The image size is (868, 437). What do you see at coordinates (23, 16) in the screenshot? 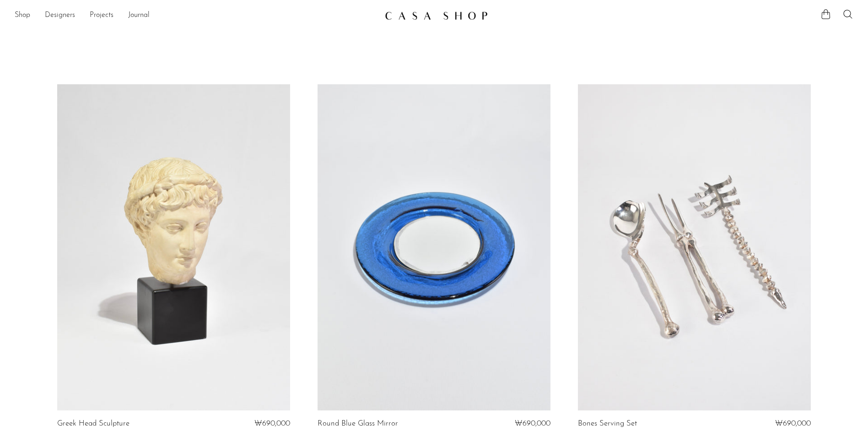
I see `a: Shop` at bounding box center [23, 16].